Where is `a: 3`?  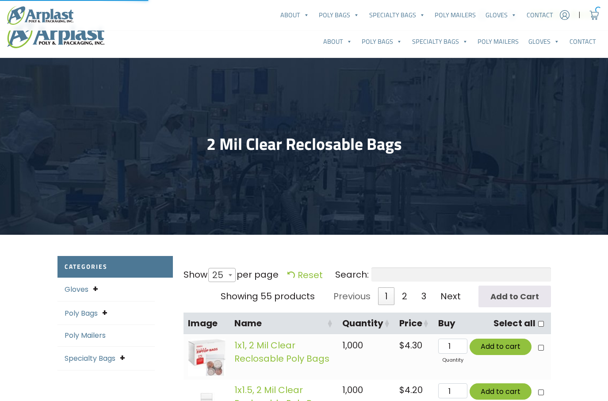 a: 3 is located at coordinates (423, 296).